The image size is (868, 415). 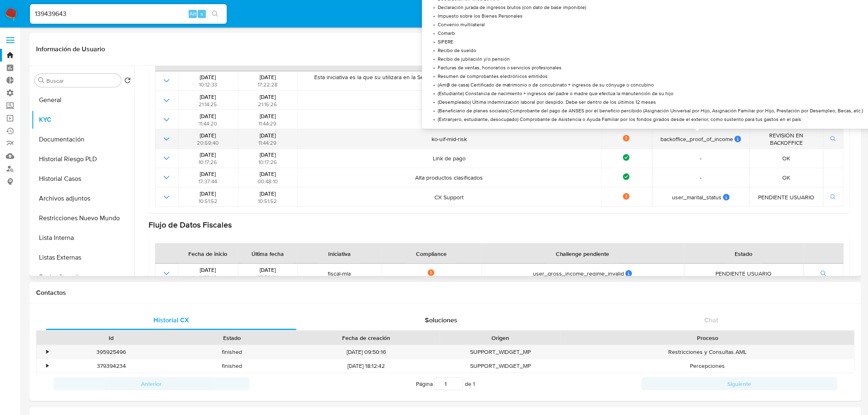 I want to click on button: Historial Casos, so click(x=83, y=179).